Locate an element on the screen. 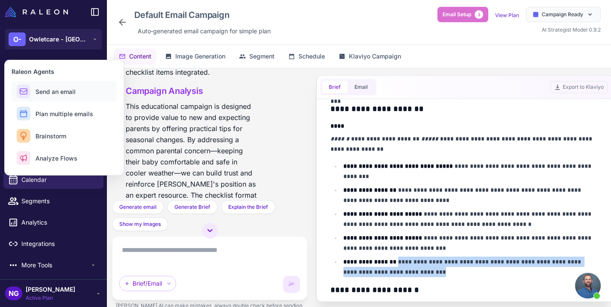 The image size is (611, 307). button: Email Setup3 is located at coordinates (463, 15).